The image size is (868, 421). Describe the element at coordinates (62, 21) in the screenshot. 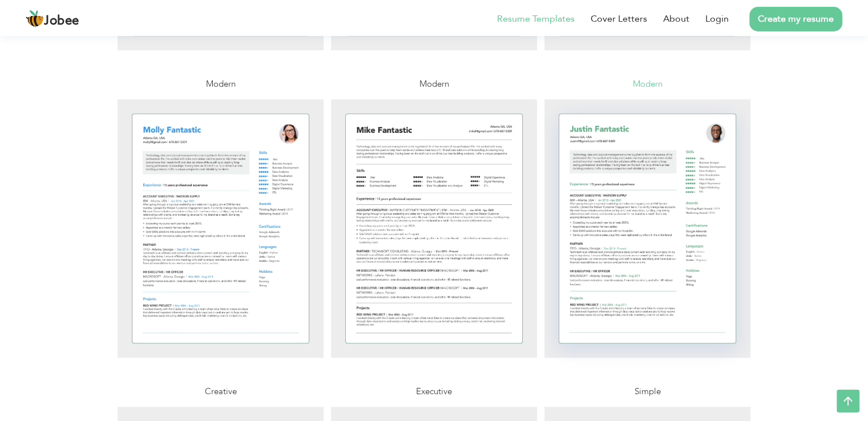

I see `span: Jobee` at that location.